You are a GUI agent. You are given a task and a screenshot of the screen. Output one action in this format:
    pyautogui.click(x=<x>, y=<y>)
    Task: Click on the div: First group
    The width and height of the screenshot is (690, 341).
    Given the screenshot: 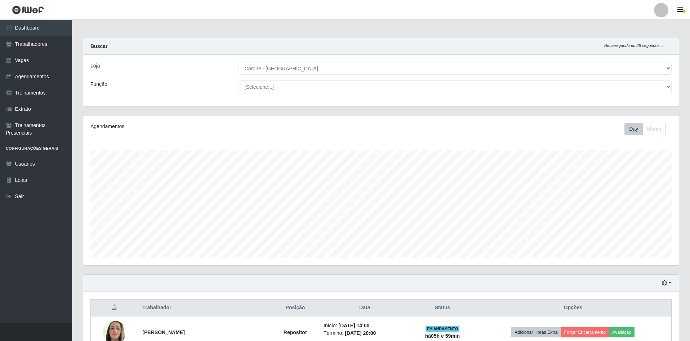 What is the action you would take?
    pyautogui.click(x=645, y=129)
    